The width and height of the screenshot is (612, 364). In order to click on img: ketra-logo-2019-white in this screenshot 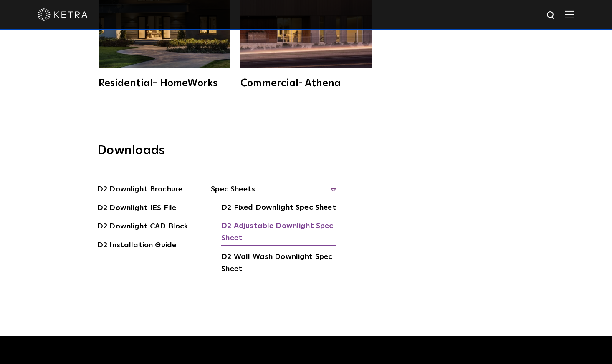, I will do `click(63, 15)`.